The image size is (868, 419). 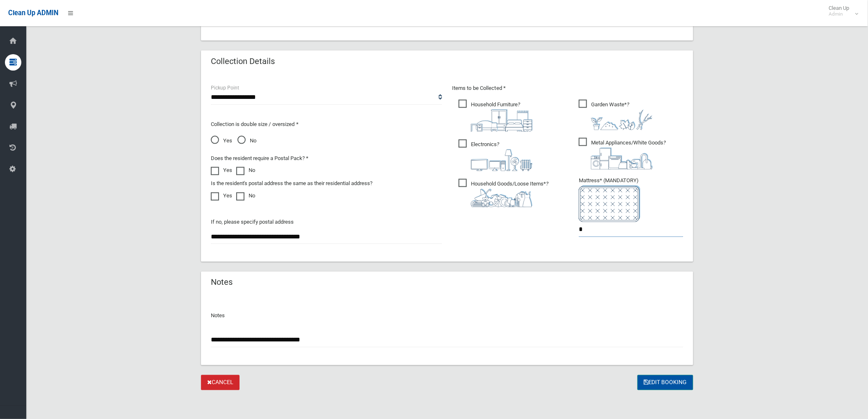 I want to click on img: 394712a680b73dbc3d2a6a3a7ffe5a07.png, so click(x=502, y=160).